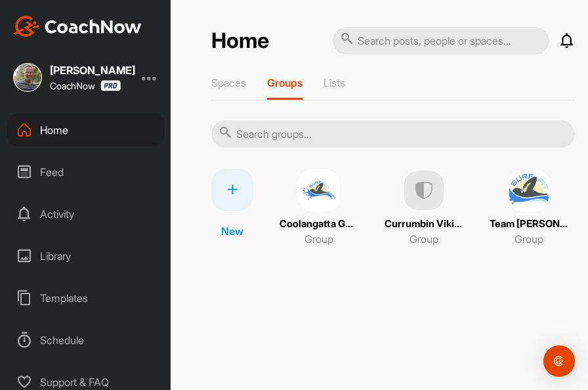 The image size is (588, 390). Describe the element at coordinates (319, 190) in the screenshot. I see `img: square_9f7e75e217862e278e5796c2d89c75aa.png` at that location.